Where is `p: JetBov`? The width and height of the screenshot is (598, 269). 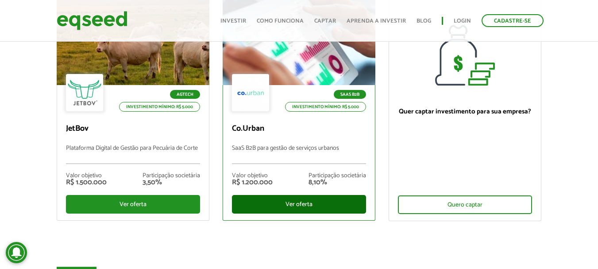 p: JetBov is located at coordinates (133, 129).